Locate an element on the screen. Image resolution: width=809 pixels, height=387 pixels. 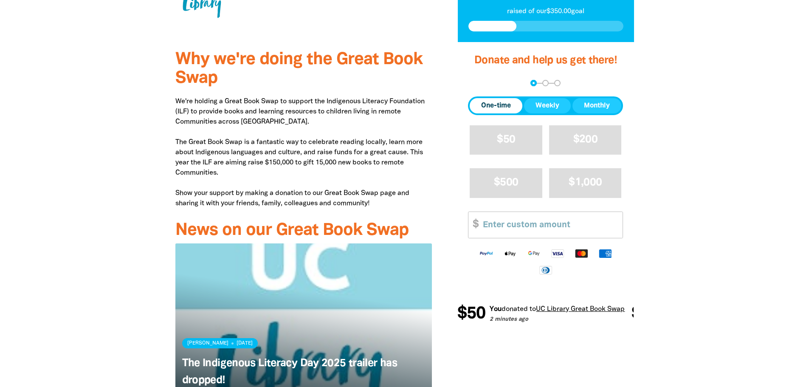
img: Apple Pay logo is located at coordinates (510, 253).